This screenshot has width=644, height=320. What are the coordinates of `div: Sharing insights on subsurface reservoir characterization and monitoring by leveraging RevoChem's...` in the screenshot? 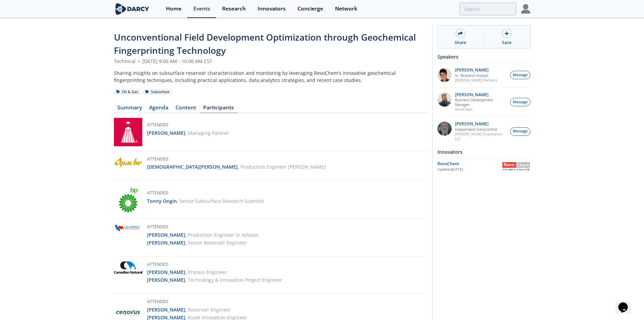 It's located at (271, 77).